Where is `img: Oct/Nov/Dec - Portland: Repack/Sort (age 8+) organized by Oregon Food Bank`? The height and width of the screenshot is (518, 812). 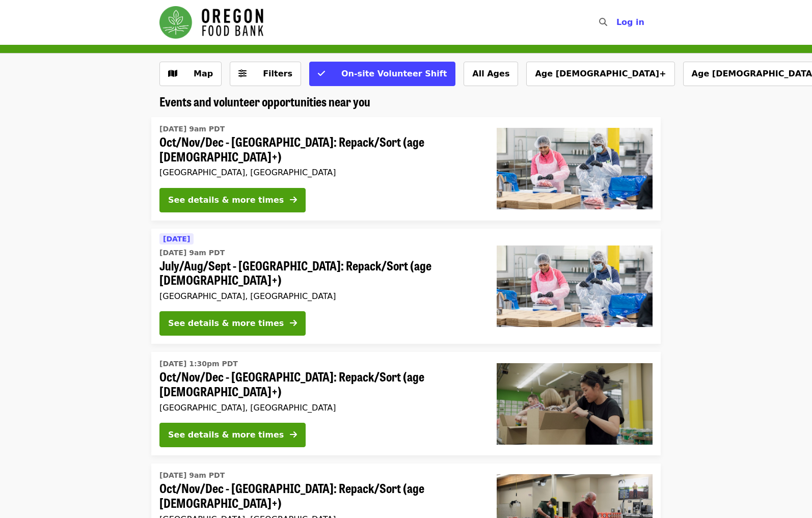 img: Oct/Nov/Dec - Portland: Repack/Sort (age 8+) organized by Oregon Food Bank is located at coordinates (574, 404).